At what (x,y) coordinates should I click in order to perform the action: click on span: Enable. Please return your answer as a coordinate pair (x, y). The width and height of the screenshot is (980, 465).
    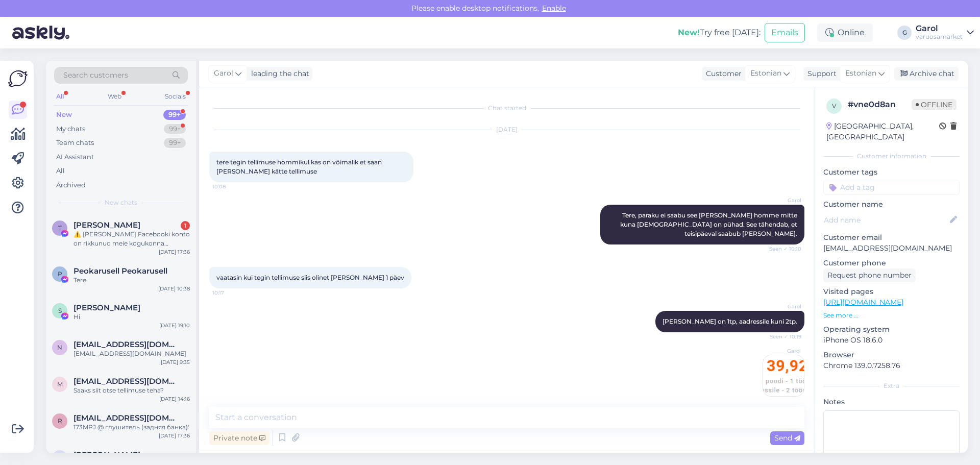
    Looking at the image, I should click on (554, 8).